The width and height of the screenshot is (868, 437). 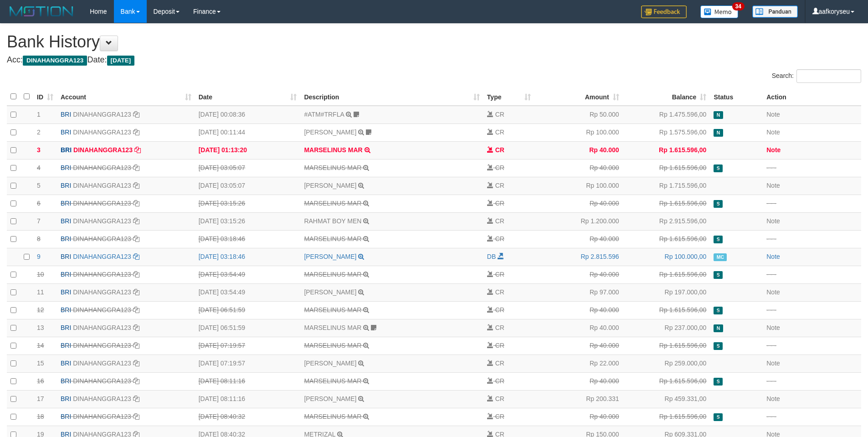 I want to click on td: Rp 259.000,00, so click(x=667, y=363).